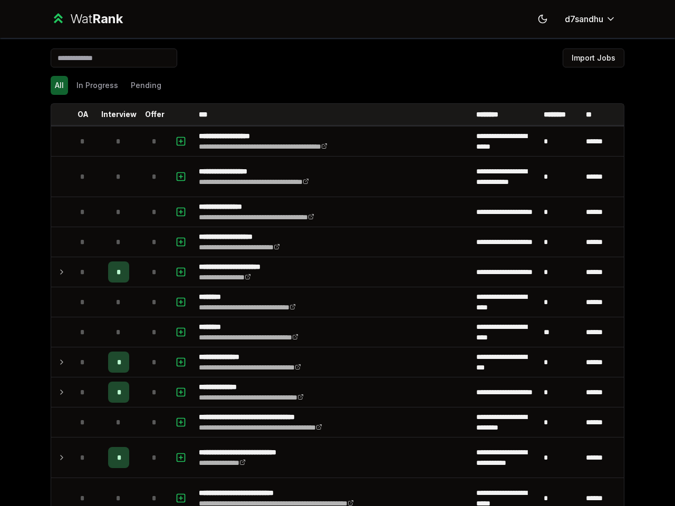 Image resolution: width=675 pixels, height=506 pixels. Describe the element at coordinates (83, 114) in the screenshot. I see `p: OA` at that location.